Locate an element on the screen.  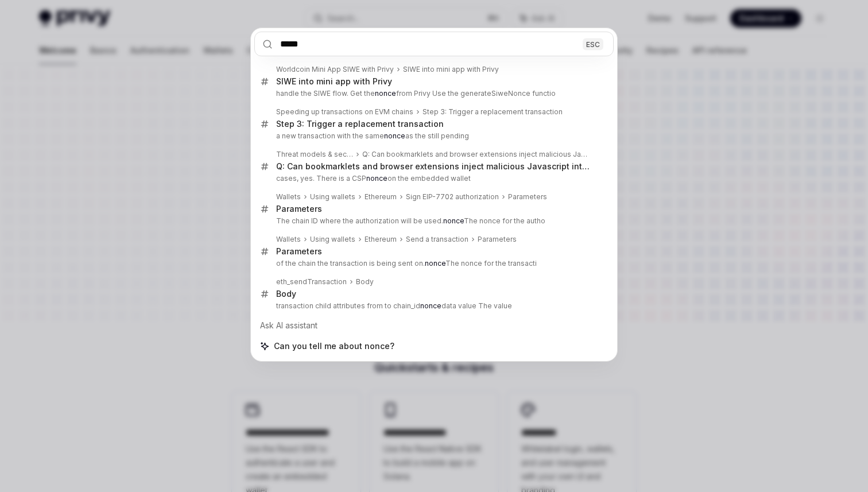
div: Worldcoin Mini App SIWE with Privy is located at coordinates (334, 70).